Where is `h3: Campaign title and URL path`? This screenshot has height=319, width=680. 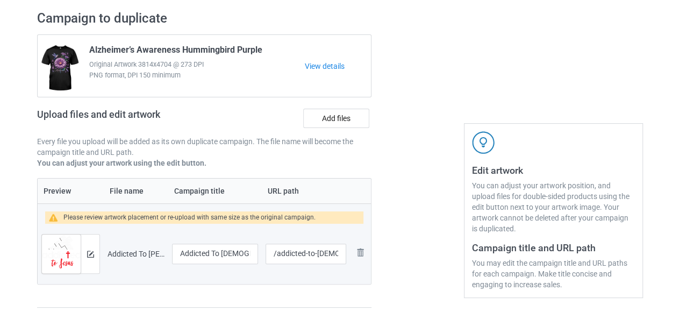
h3: Campaign title and URL path is located at coordinates (553, 247).